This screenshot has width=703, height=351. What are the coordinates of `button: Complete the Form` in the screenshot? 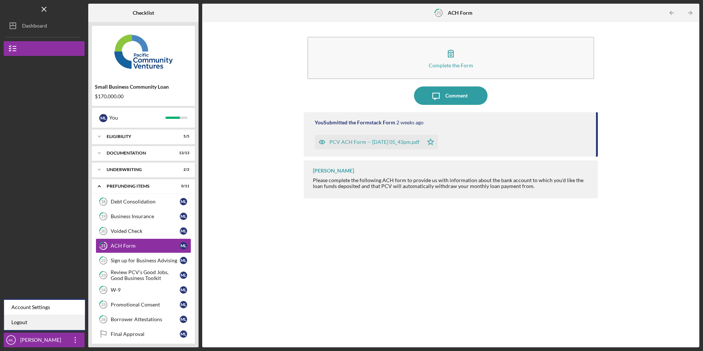 It's located at (450, 58).